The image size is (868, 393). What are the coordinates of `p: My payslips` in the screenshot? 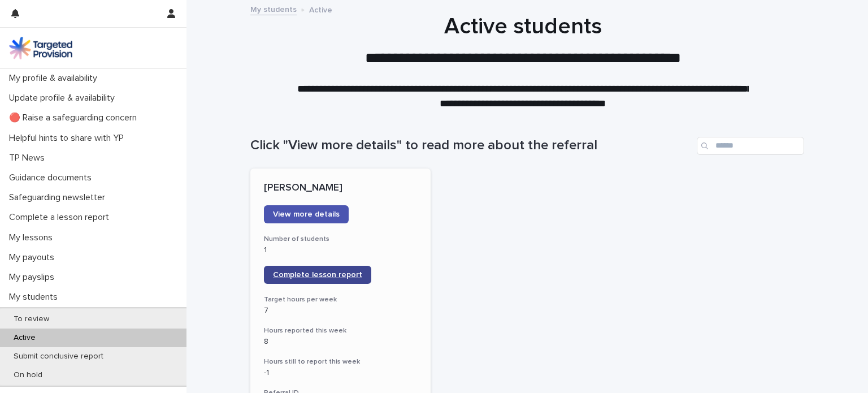 It's located at (34, 277).